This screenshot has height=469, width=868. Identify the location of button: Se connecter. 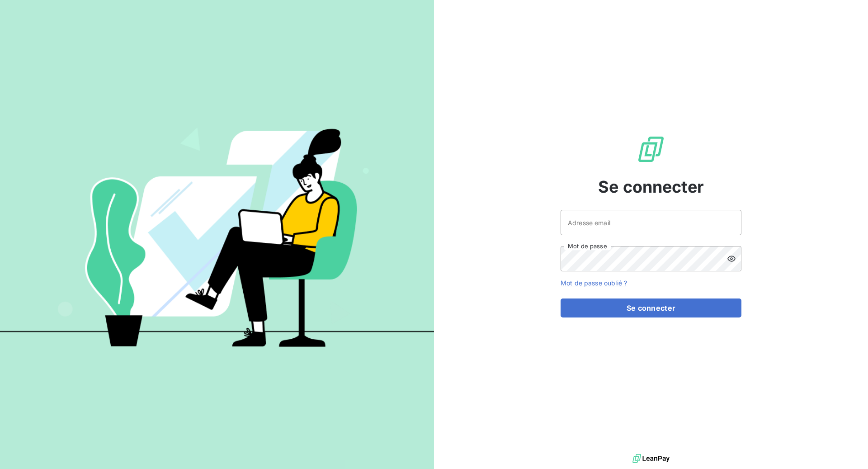
(651, 308).